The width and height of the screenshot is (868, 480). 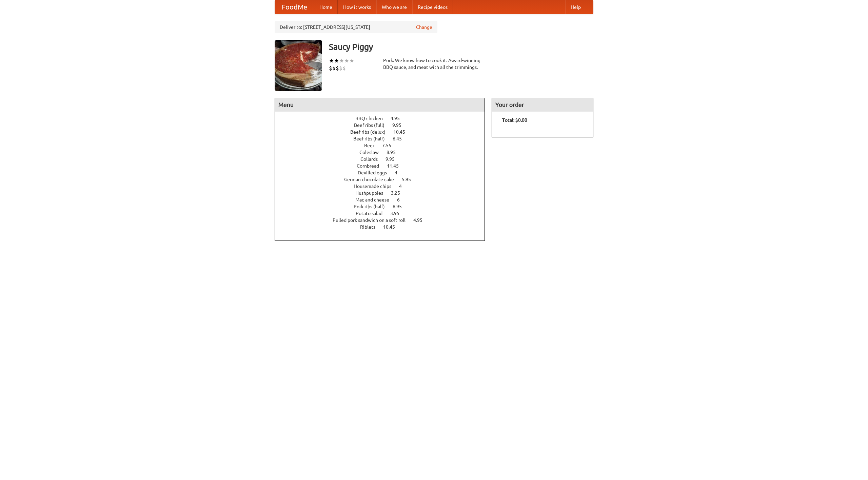 I want to click on a: Beef ribs (full) 9.95, so click(x=384, y=125).